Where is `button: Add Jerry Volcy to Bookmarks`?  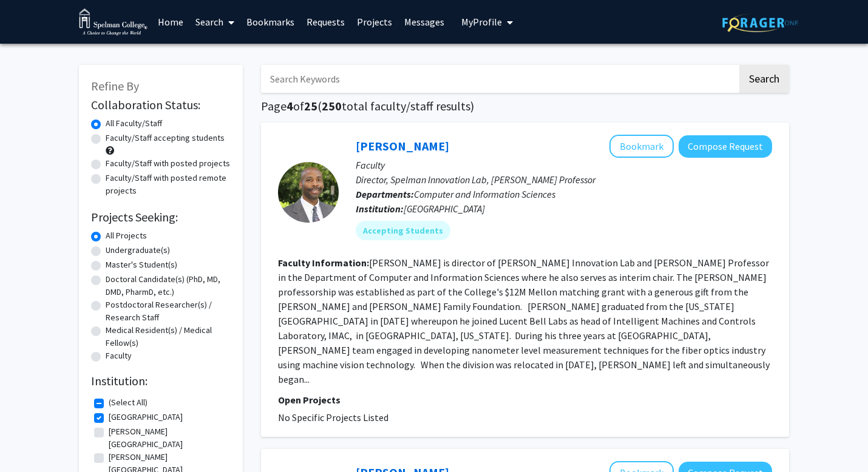 button: Add Jerry Volcy to Bookmarks is located at coordinates (641, 146).